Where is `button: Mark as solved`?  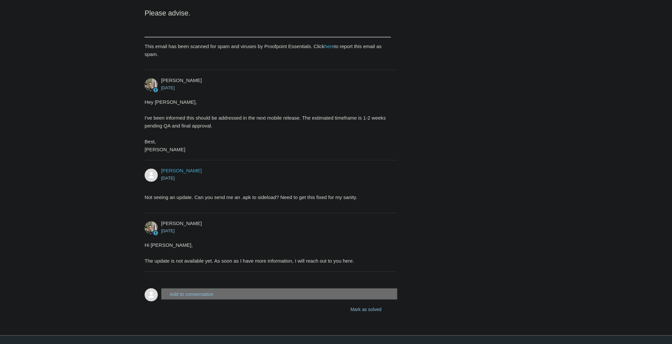
button: Mark as solved is located at coordinates (366, 309).